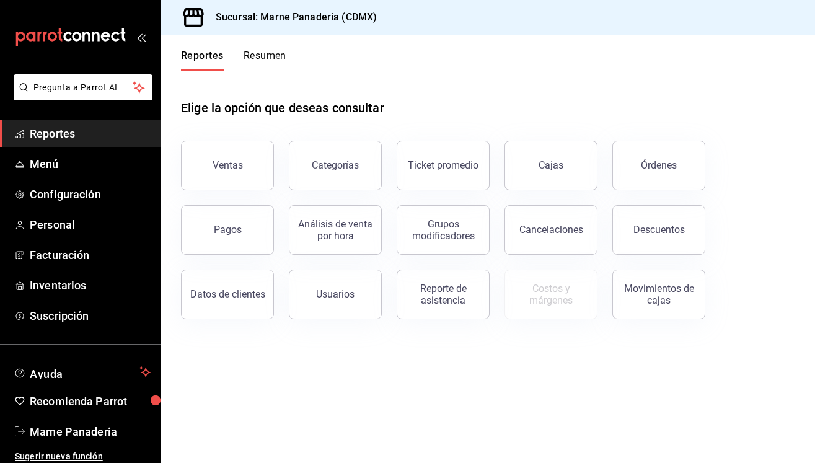 This screenshot has height=463, width=815. Describe the element at coordinates (658, 294) in the screenshot. I see `div: Movimientos de cajas` at that location.